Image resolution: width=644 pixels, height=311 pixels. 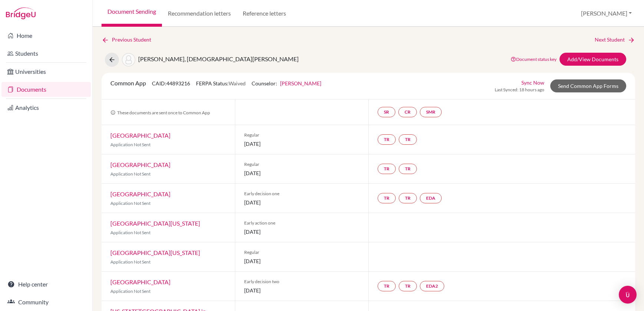 What do you see at coordinates (387, 112) in the screenshot?
I see `a: SR` at bounding box center [387, 112].